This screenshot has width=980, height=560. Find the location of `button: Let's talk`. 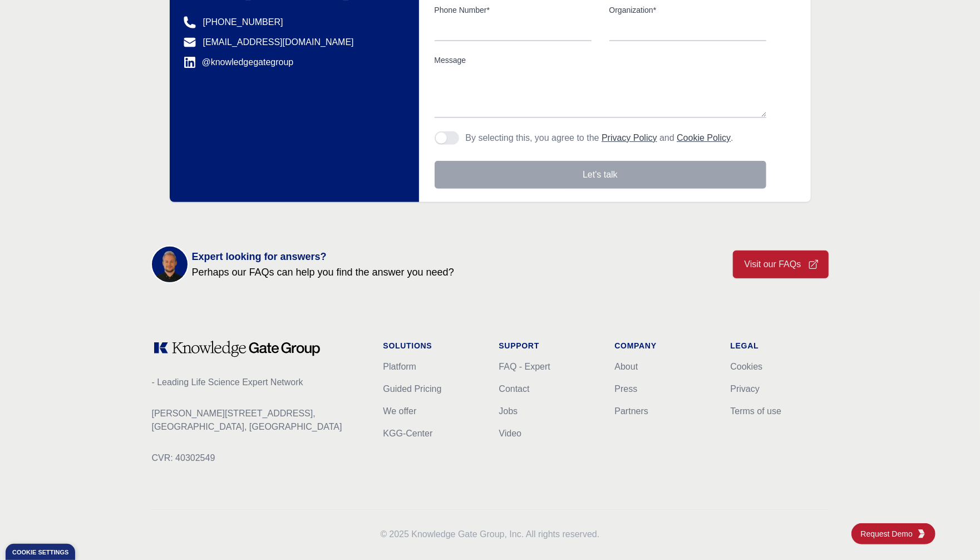

button: Let's talk is located at coordinates (600, 175).